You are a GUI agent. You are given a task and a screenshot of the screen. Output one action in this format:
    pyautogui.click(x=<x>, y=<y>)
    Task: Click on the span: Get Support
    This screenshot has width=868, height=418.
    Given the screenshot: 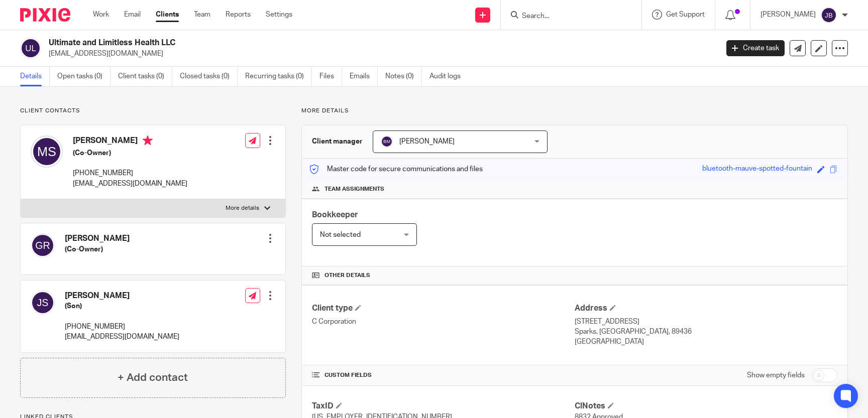 What is the action you would take?
    pyautogui.click(x=685, y=14)
    